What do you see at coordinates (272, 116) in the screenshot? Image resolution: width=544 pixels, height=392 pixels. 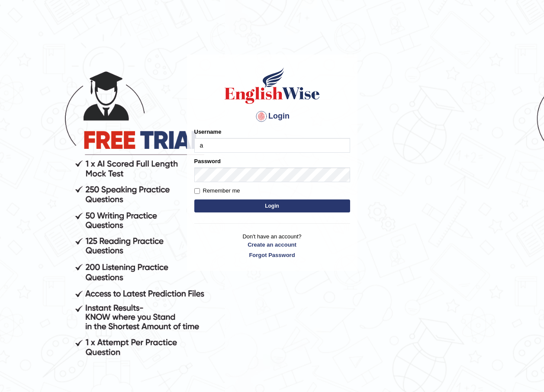 I see `h4: Login` at bounding box center [272, 116].